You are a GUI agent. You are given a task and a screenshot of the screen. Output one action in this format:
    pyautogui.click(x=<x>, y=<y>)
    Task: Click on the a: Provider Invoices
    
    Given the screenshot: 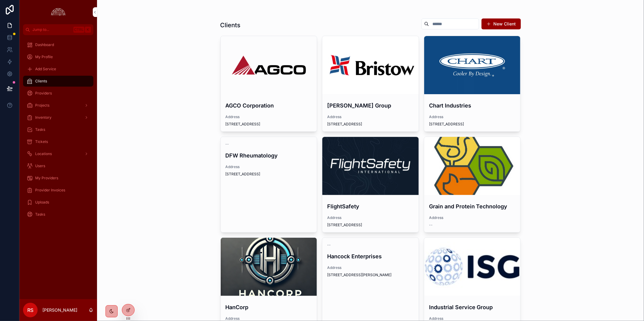 What is the action you would take?
    pyautogui.click(x=58, y=190)
    